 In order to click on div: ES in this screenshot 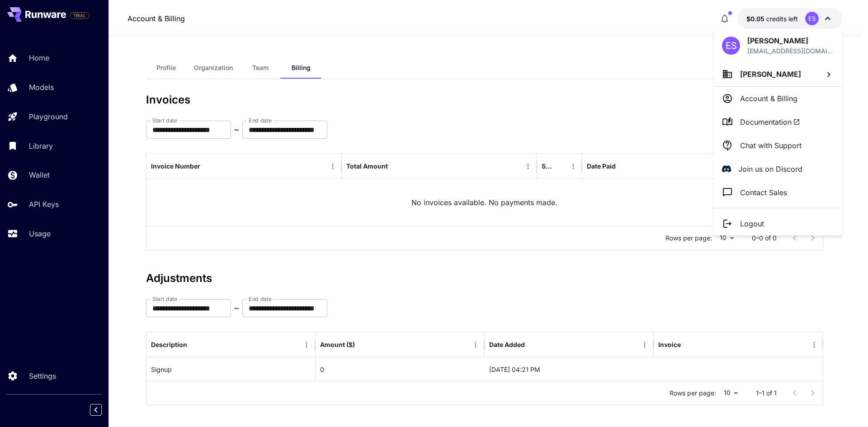, I will do `click(731, 46)`.